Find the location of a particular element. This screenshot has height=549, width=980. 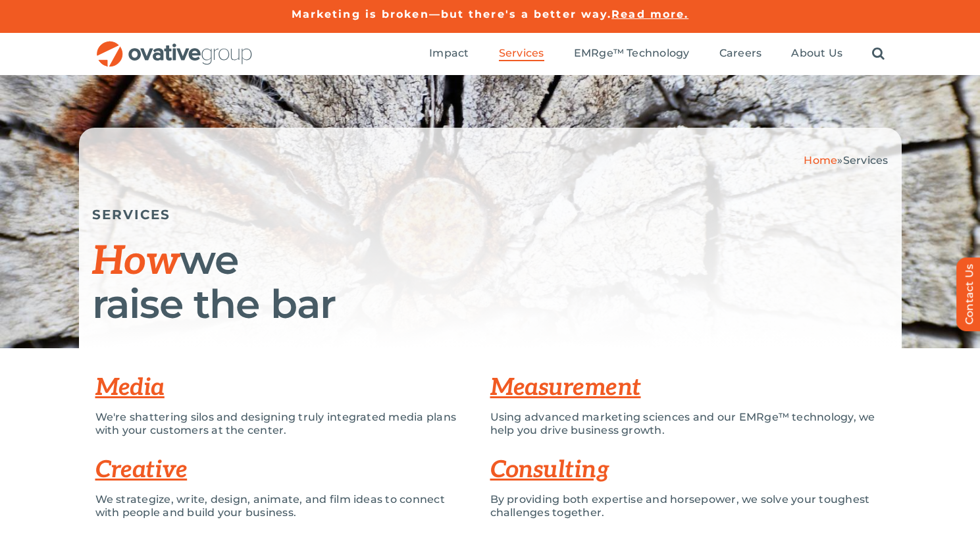

span: EMRge™ Technology is located at coordinates (631, 53).